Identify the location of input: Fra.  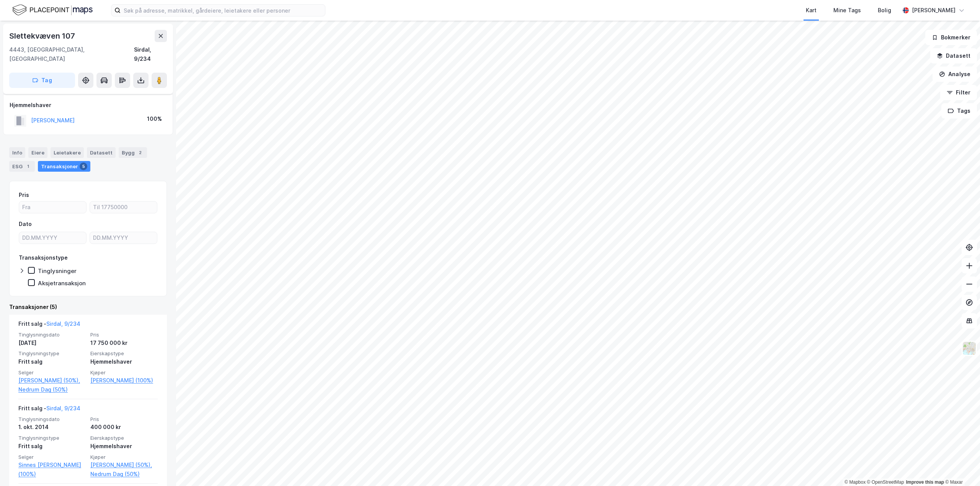
(52, 207).